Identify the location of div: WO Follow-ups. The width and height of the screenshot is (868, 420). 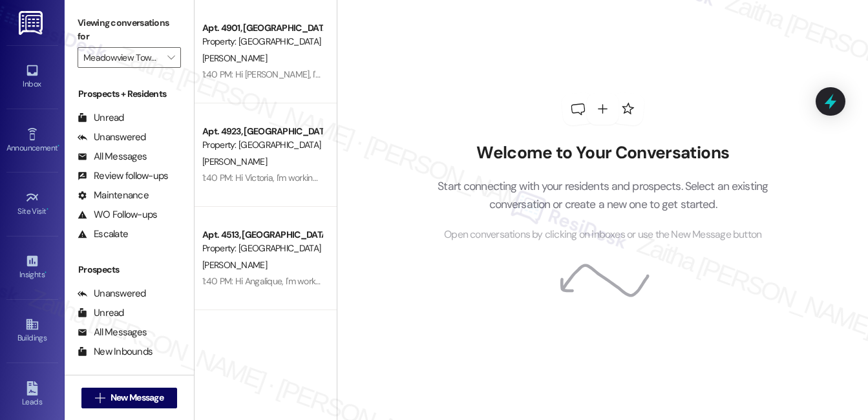
(117, 215).